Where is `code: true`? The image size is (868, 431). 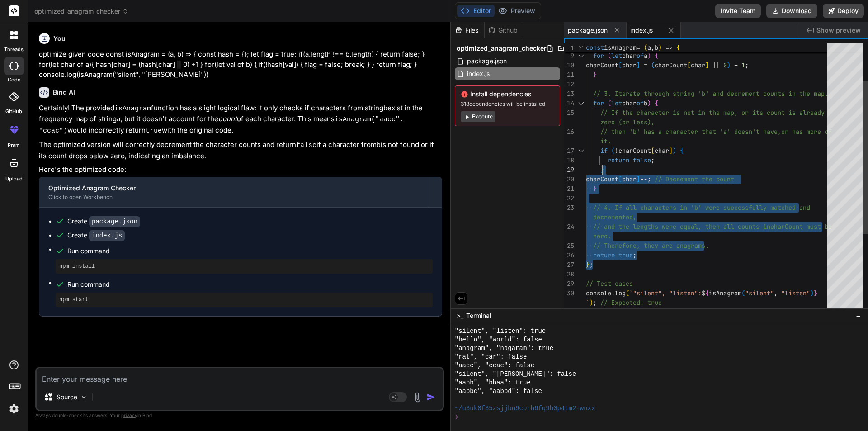
code: true is located at coordinates (153, 131).